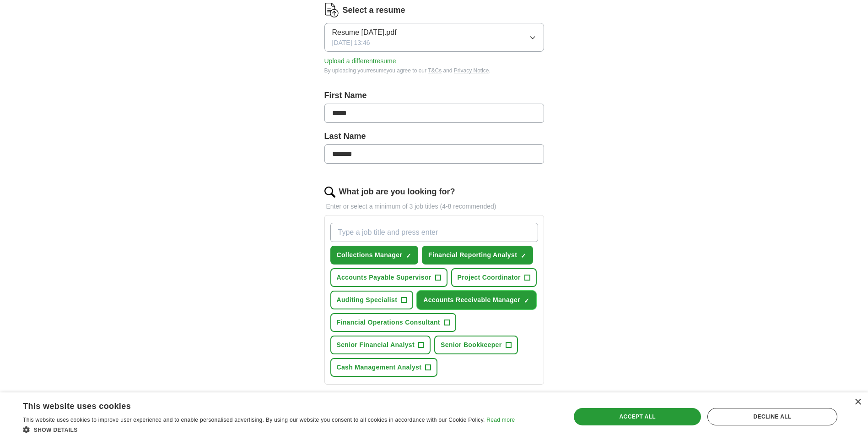  What do you see at coordinates (471, 344) in the screenshot?
I see `span: Senior Bookkeeper` at bounding box center [471, 344].